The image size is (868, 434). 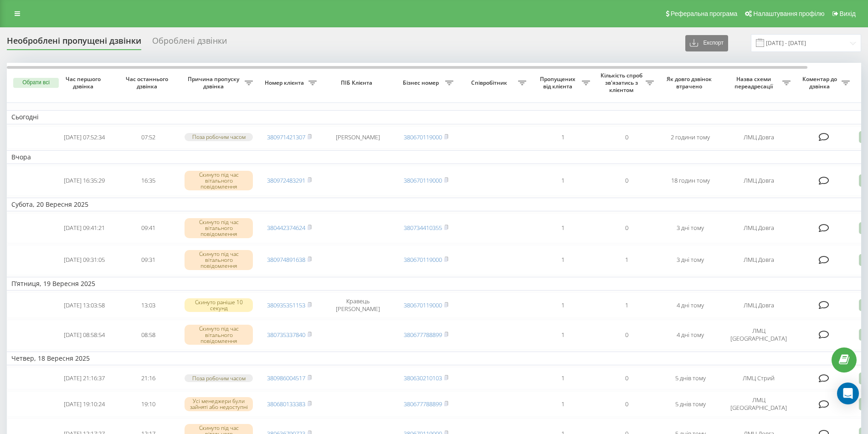 What do you see at coordinates (148, 181) in the screenshot?
I see `td: 16:35` at bounding box center [148, 181].